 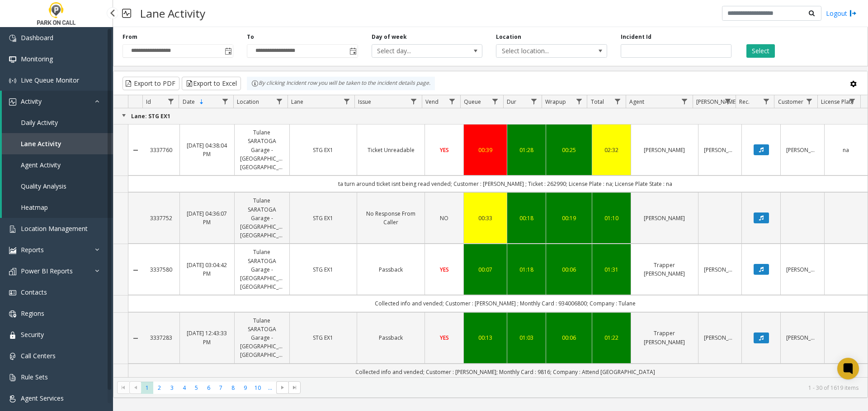 What do you see at coordinates (39, 123) in the screenshot?
I see `span: Daily Activity` at bounding box center [39, 123].